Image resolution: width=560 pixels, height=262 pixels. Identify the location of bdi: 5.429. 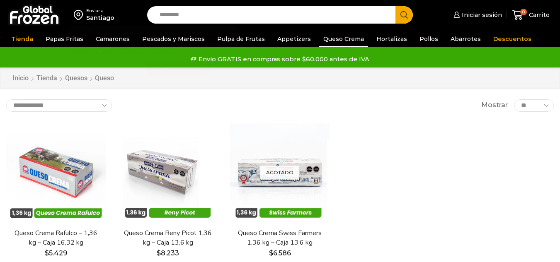
(56, 253).